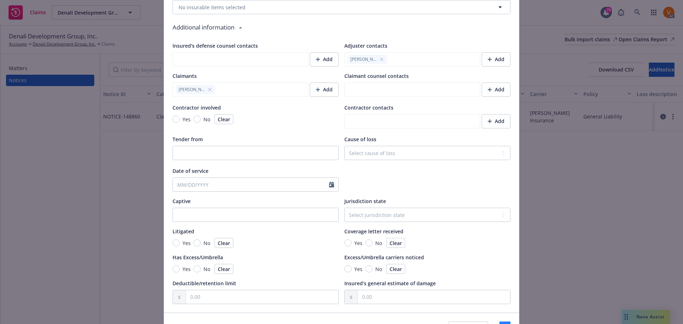 The width and height of the screenshot is (683, 324). What do you see at coordinates (332, 185) in the screenshot?
I see `svg: Calendar` at bounding box center [332, 185].